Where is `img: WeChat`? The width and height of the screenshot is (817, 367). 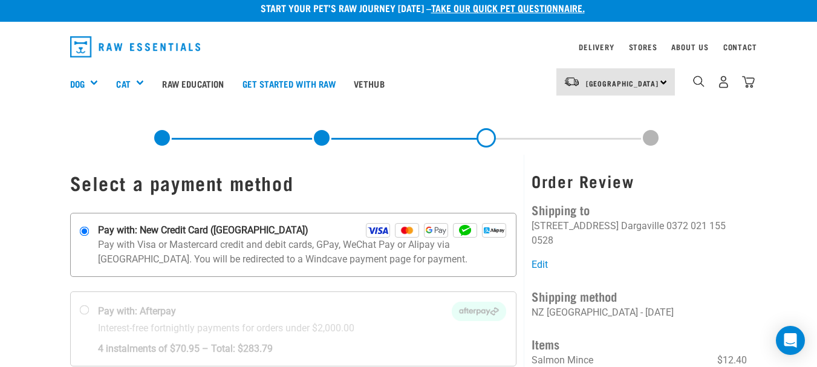
img: WeChat is located at coordinates (465, 231).